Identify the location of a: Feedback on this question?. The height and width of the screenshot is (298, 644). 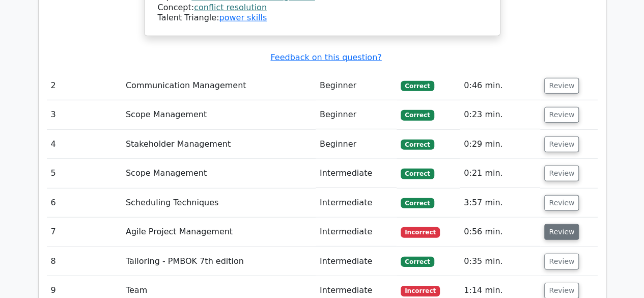
(326, 57).